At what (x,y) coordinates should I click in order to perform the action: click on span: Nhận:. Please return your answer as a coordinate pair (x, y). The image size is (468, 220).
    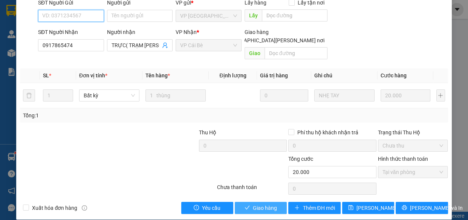
    Looking at the image, I should click on (73, 11).